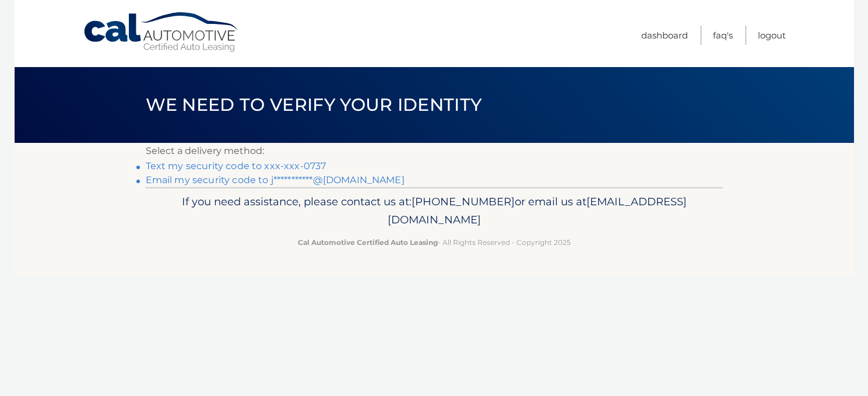 Image resolution: width=868 pixels, height=396 pixels. Describe the element at coordinates (723, 35) in the screenshot. I see `a: FAQ's` at that location.